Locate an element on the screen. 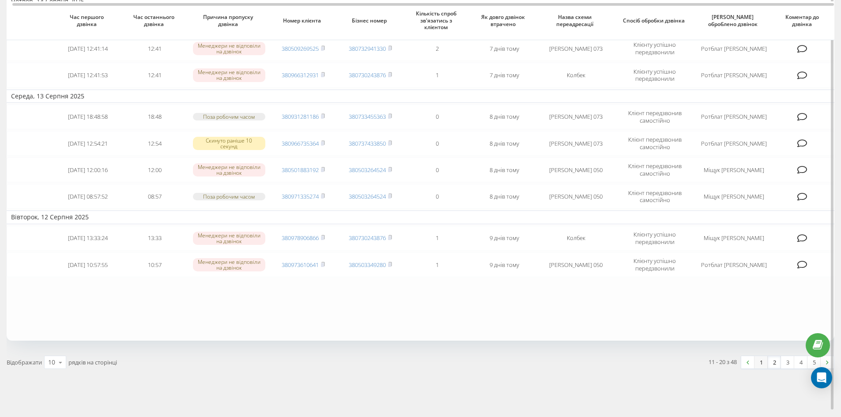 The height and width of the screenshot is (417, 841). td: 12:54 is located at coordinates (155, 143).